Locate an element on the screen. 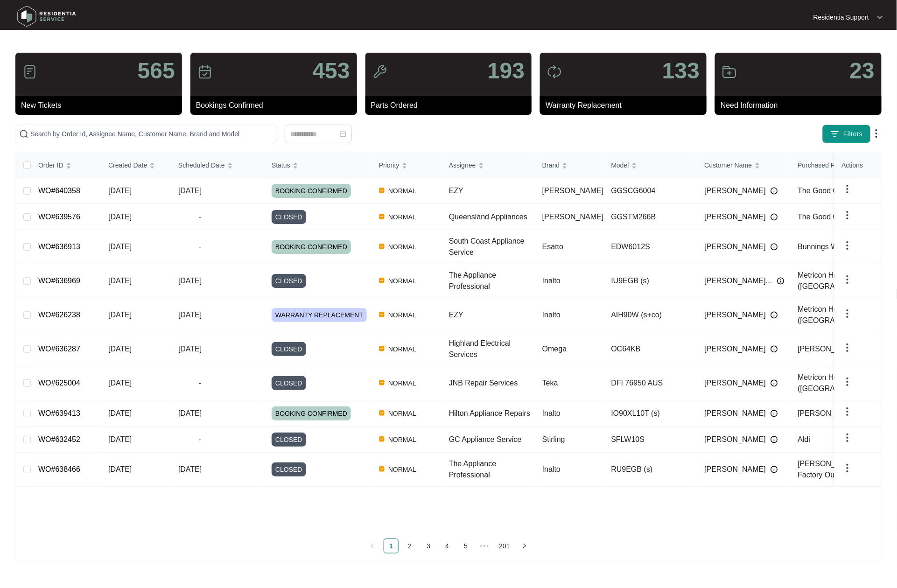 The width and height of the screenshot is (897, 588). p: Residentia Support is located at coordinates (841, 17).